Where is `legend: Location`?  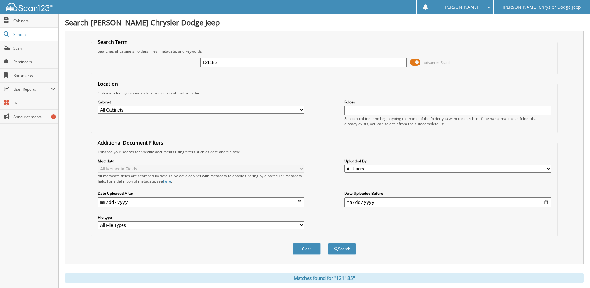 legend: Location is located at coordinates (108, 84).